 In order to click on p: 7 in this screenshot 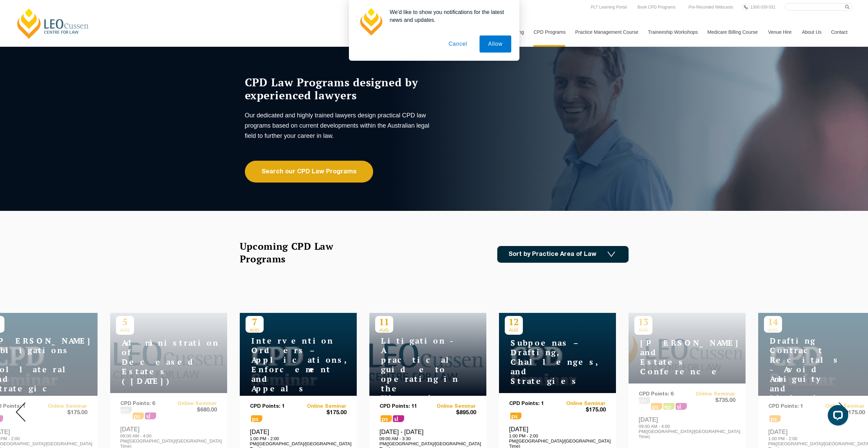, I will do `click(255, 322)`.